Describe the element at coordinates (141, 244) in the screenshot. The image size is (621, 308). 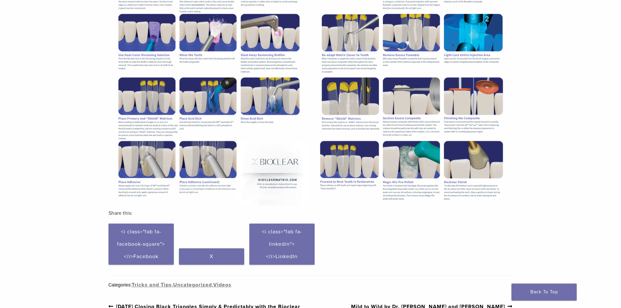
I see `span: <i class="fab fa-facebook-square"></i>Facebook` at that location.